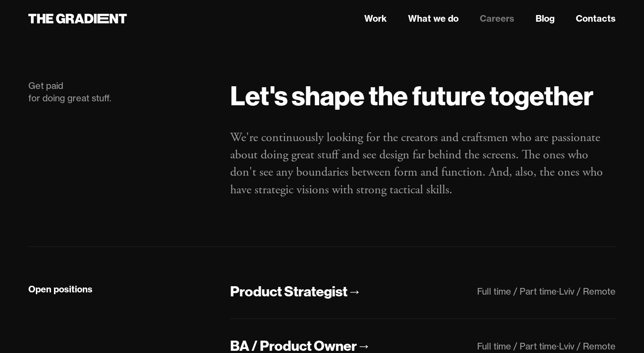  I want to click on a: Careers, so click(497, 19).